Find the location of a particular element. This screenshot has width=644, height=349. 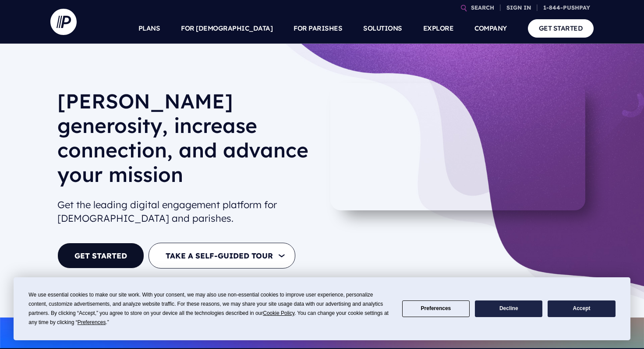

button: Accept is located at coordinates (581, 309).